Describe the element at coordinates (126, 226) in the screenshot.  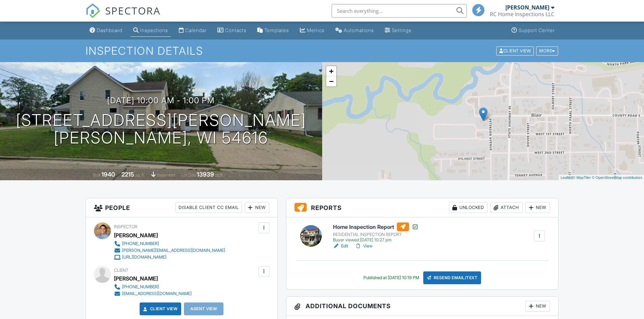
I see `span: Inspector` at that location.